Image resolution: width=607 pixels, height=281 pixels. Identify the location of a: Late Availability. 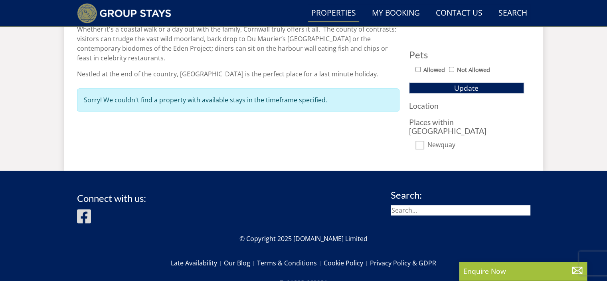
(197, 263).